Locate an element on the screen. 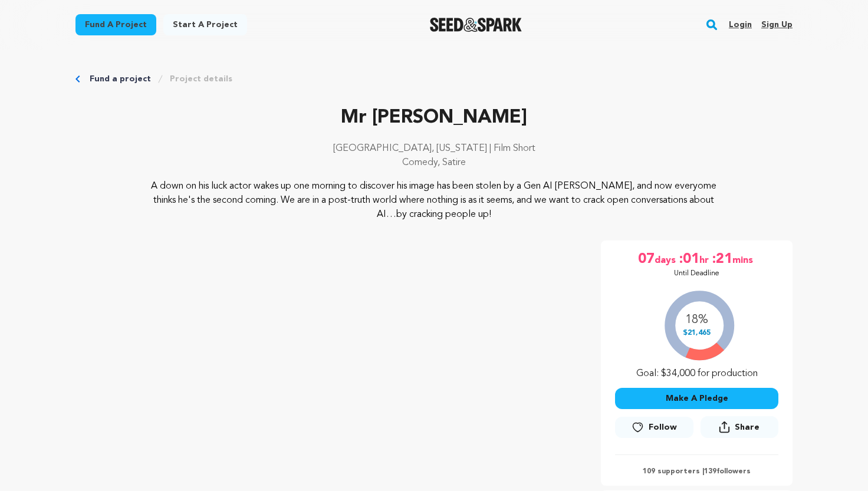 Image resolution: width=868 pixels, height=491 pixels. a: Start a project is located at coordinates (205, 25).